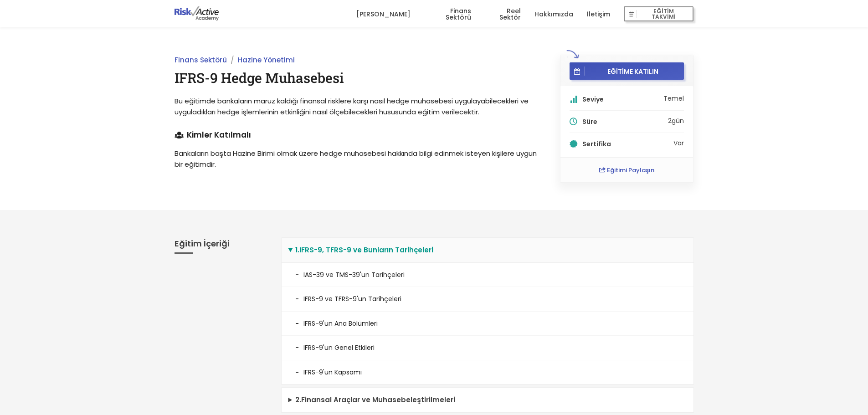 This screenshot has height=415, width=868. I want to click on h4: Kimler Katılmalı, so click(356, 135).